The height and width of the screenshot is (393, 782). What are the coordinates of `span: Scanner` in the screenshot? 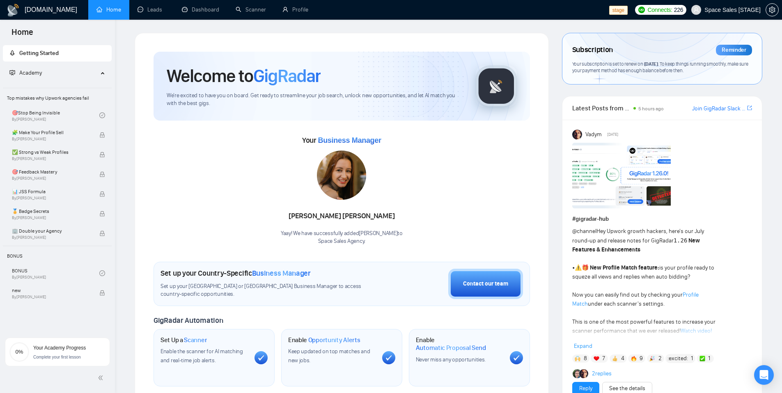 It's located at (195, 340).